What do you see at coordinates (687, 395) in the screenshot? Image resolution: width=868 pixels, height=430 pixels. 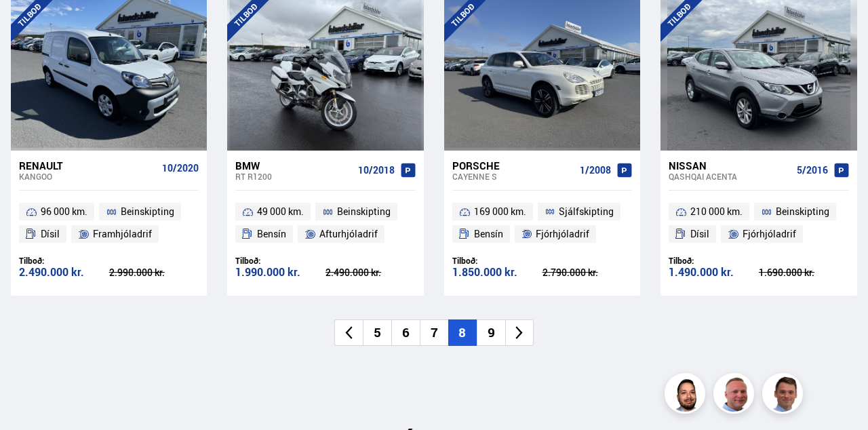 I see `img: nhp88E3Fdnt1Opn2.png` at bounding box center [687, 395].